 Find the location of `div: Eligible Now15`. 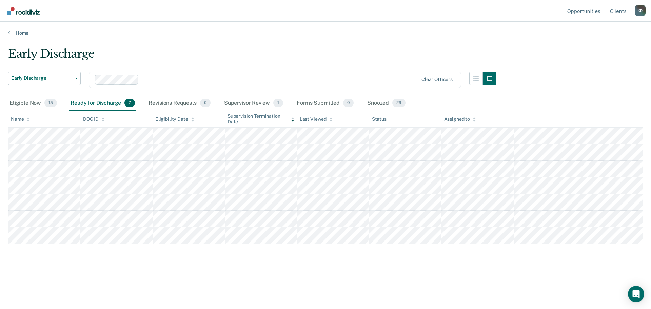

div: Eligible Now15 is located at coordinates (33, 103).